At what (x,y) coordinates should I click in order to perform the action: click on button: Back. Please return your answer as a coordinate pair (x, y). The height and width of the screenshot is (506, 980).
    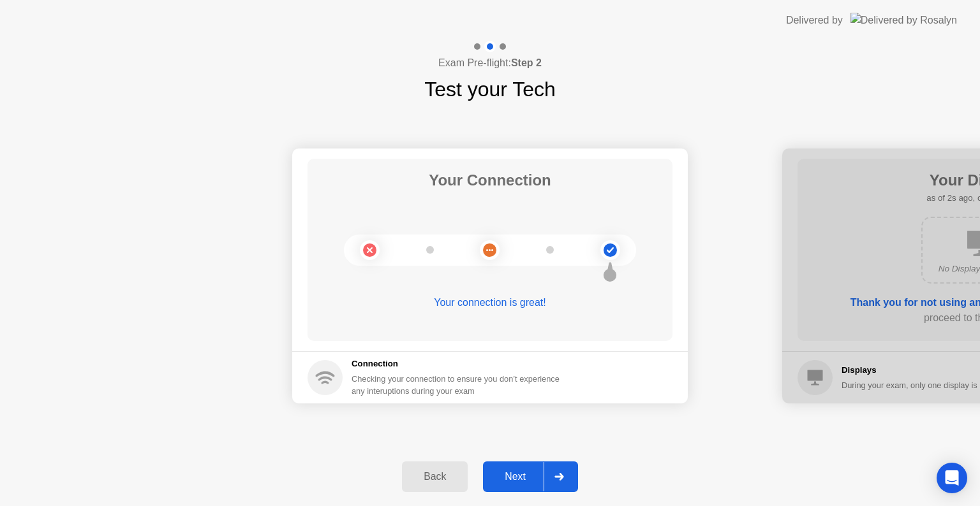
    Looking at the image, I should click on (434, 477).